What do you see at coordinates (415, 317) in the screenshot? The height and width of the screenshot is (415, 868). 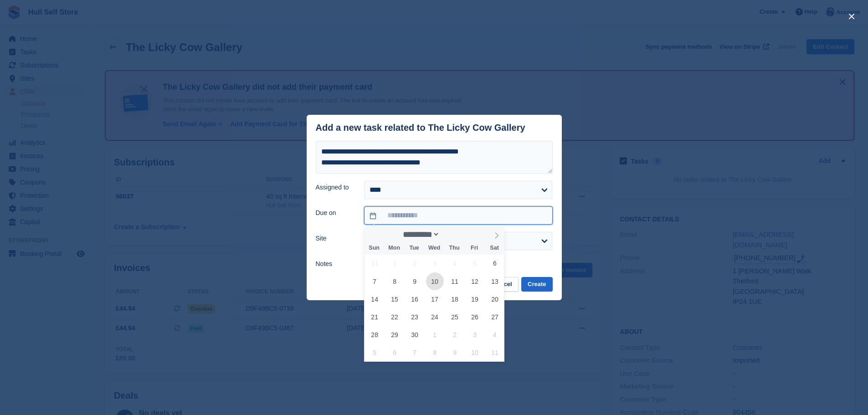 I see `span: September 23, 2025` at bounding box center [415, 317].